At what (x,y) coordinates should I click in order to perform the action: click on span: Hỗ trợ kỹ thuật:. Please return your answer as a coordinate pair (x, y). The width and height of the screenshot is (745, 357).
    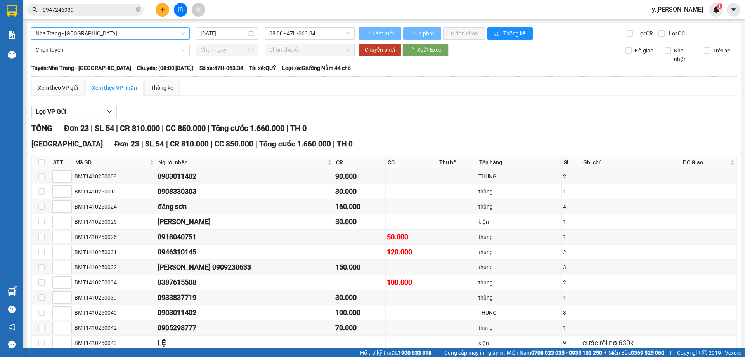
    Looking at the image, I should click on (396, 353).